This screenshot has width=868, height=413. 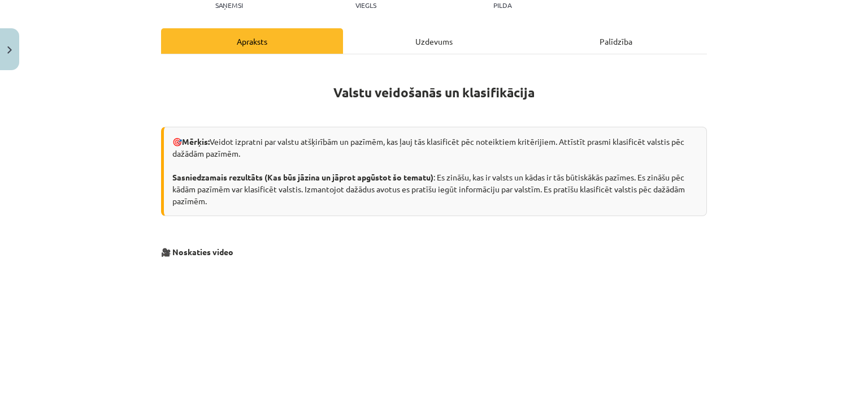 I want to click on div: Palīdzība, so click(x=615, y=41).